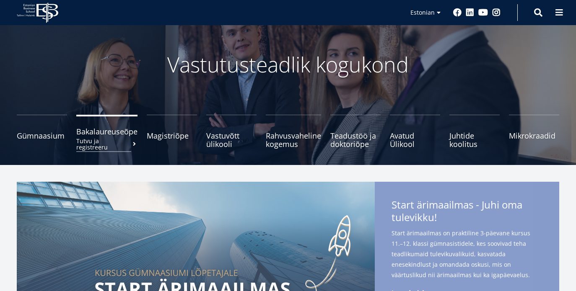  Describe the element at coordinates (355, 140) in the screenshot. I see `span: Teadustöö ja doktoriõpe` at that location.